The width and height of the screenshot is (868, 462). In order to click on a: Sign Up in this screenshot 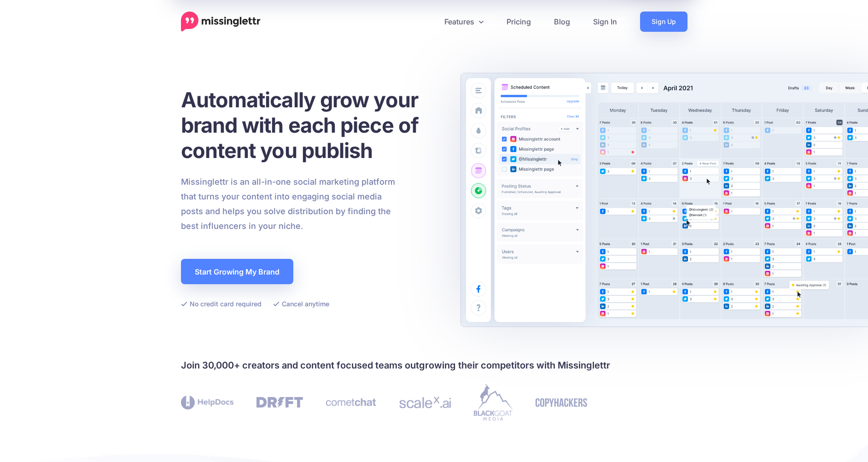, I will do `click(664, 22)`.